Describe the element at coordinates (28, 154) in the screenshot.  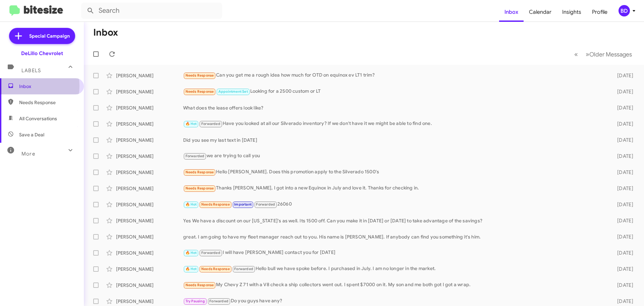
I see `span: More` at that location.